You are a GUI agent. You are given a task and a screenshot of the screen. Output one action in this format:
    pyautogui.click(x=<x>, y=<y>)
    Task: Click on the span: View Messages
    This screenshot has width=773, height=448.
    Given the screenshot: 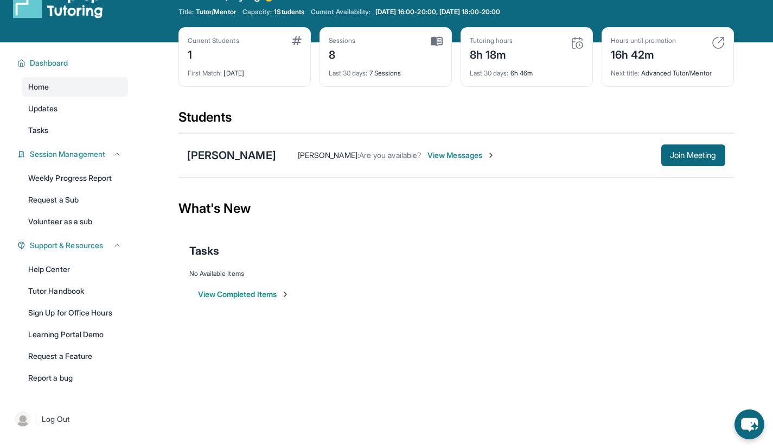 What is the action you would take?
    pyautogui.click(x=461, y=155)
    